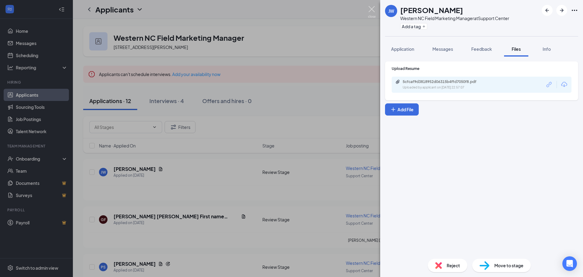 Image resolution: width=583 pixels, height=277 pixels. I want to click on div: Open Intercom Messenger, so click(570, 263).